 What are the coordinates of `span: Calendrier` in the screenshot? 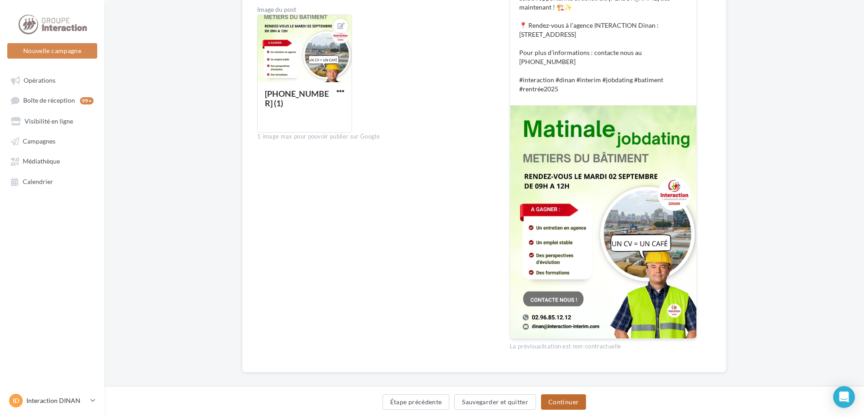 It's located at (38, 181).